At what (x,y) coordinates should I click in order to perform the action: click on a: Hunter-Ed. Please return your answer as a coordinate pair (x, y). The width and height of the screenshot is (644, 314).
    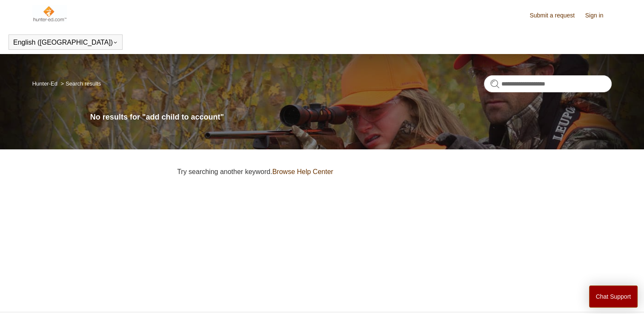
    Looking at the image, I should click on (45, 84).